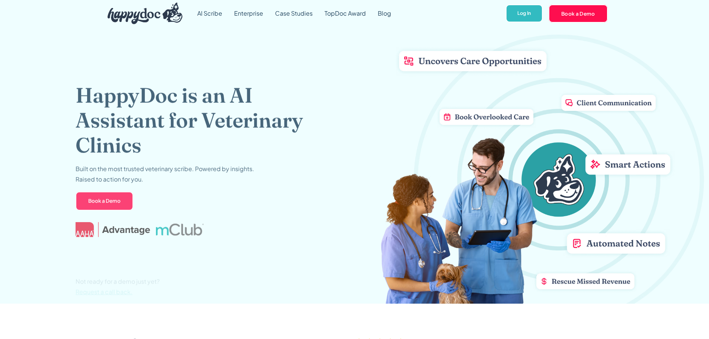 This screenshot has height=339, width=709. I want to click on p: Not ready for a demo just yet?, so click(118, 287).